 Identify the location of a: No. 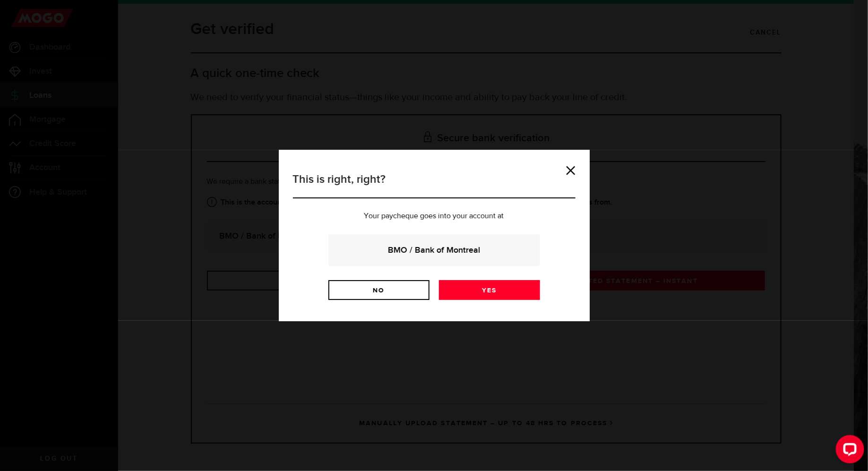
(379, 290).